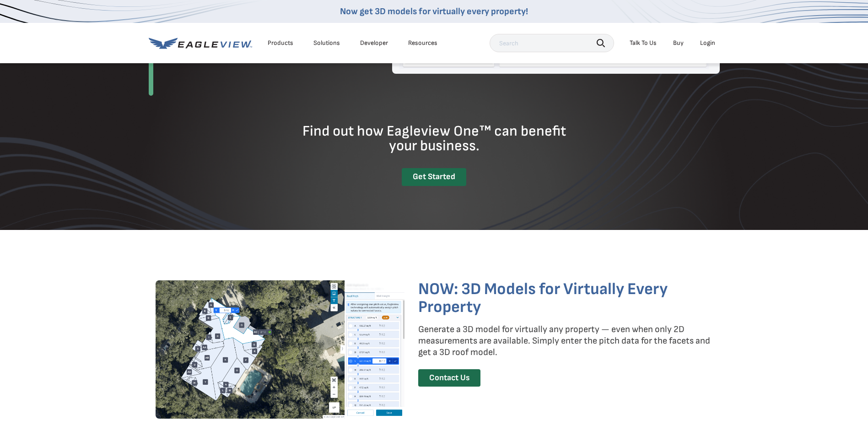 The height and width of the screenshot is (437, 868). I want to click on h2: Find out how Eagleview One™ can benefit your business., so click(434, 139).